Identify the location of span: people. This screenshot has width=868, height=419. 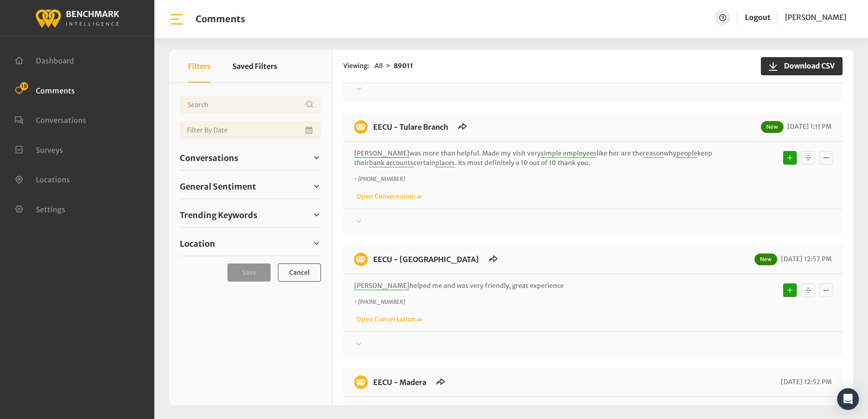
(687, 153).